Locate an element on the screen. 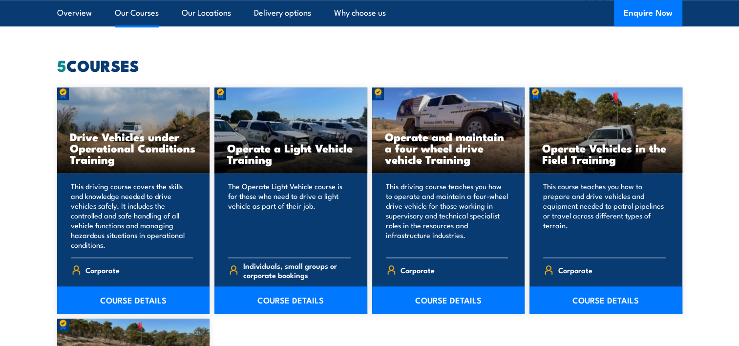 Image resolution: width=739 pixels, height=346 pixels. h2: COURSES is located at coordinates (370, 65).